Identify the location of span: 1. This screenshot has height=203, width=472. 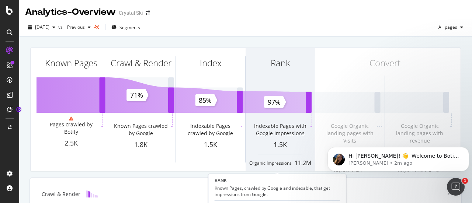
(465, 181).